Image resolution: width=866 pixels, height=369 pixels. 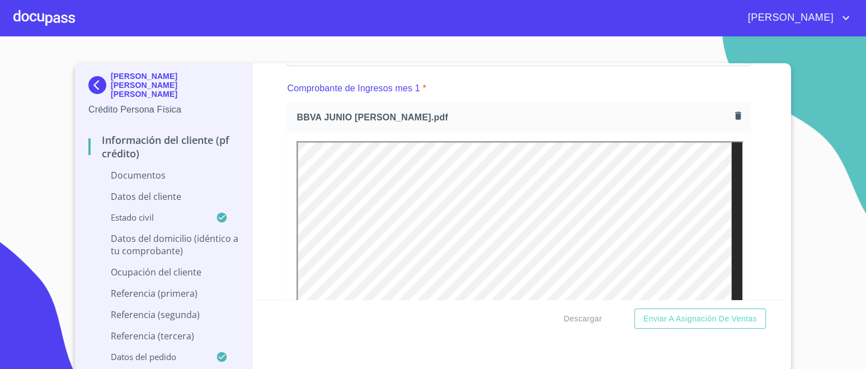 I want to click on img: Docupass spot blue, so click(x=100, y=85).